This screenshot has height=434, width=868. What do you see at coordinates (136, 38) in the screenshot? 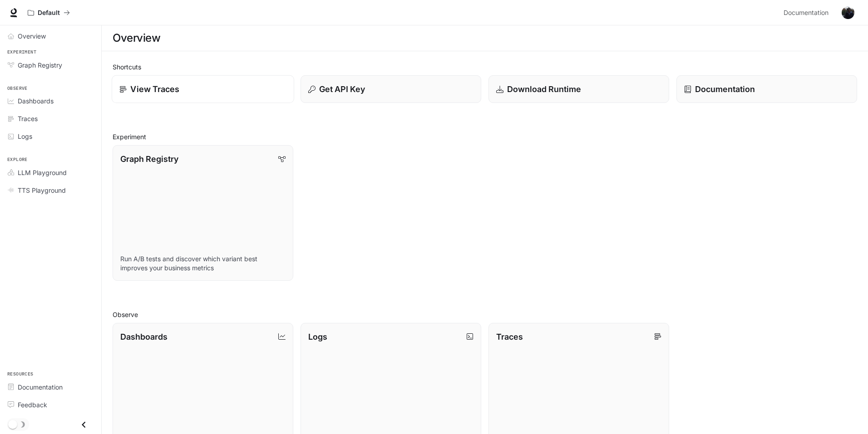
I see `h1: Overview` at bounding box center [136, 38].